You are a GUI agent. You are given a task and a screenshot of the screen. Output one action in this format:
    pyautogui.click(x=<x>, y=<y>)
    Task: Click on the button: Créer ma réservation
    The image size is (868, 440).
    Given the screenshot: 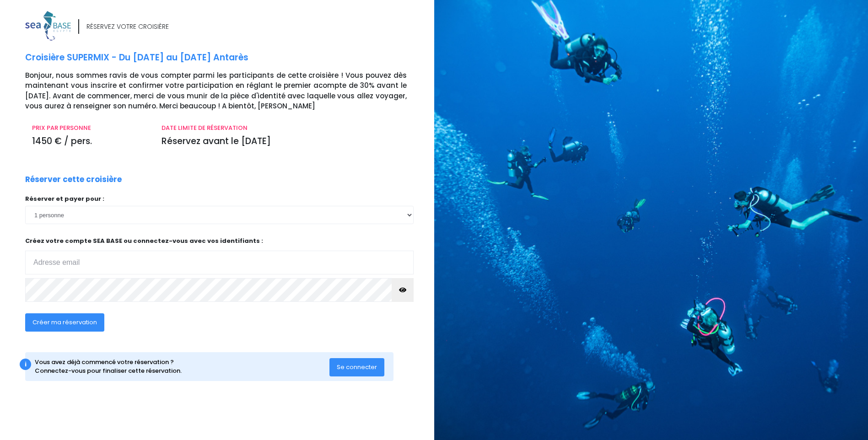 What is the action you would take?
    pyautogui.click(x=64, y=323)
    